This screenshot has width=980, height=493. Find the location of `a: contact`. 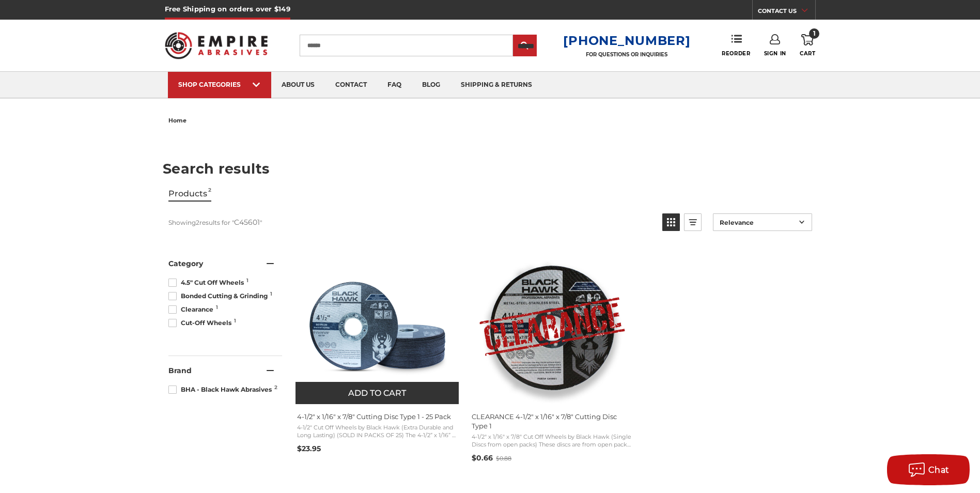

a: contact is located at coordinates (351, 84).